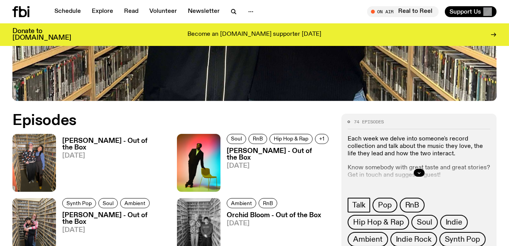 Image resolution: width=509 pixels, height=246 pixels. I want to click on img: Kate Saap & Nicole Pingon, so click(34, 163).